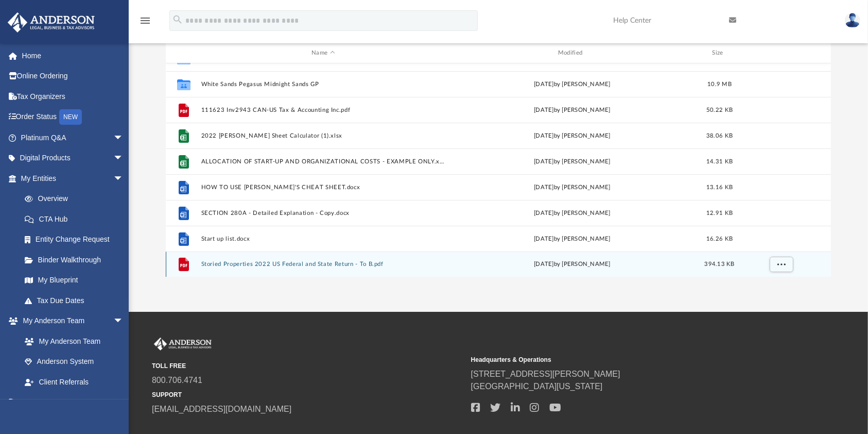 This screenshot has height=434, width=868. I want to click on a: Order StatusNEW, so click(73, 117).